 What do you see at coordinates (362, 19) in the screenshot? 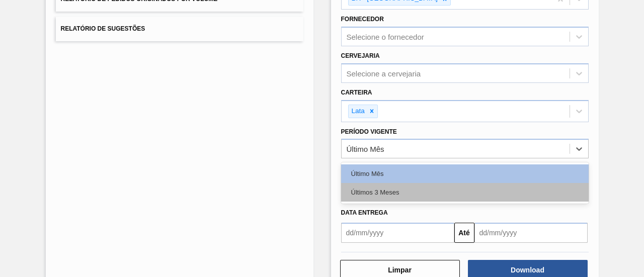
I see `label: Fornecedor` at bounding box center [362, 19].